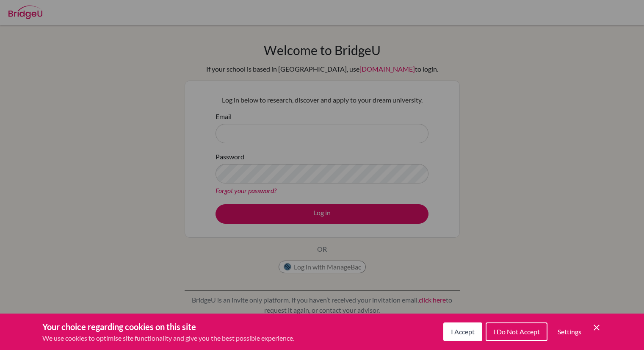  Describe the element at coordinates (463, 332) in the screenshot. I see `span: I Accept` at that location.